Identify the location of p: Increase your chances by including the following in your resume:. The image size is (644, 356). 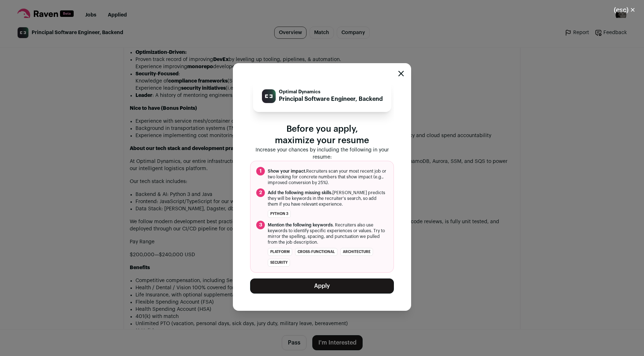
(322, 154).